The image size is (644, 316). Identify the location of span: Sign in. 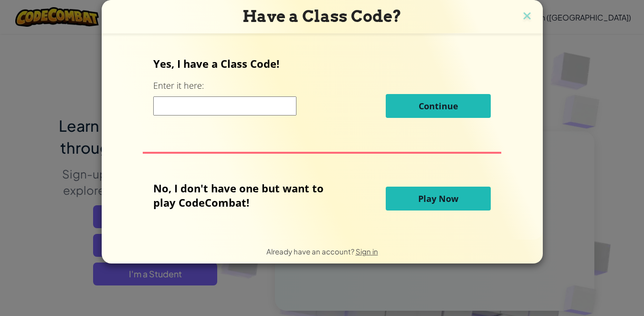
(367, 251).